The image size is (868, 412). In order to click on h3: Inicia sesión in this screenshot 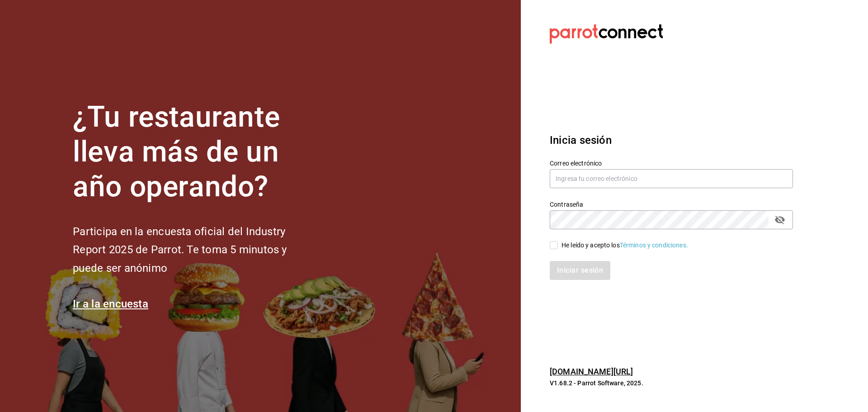, I will do `click(671, 140)`.